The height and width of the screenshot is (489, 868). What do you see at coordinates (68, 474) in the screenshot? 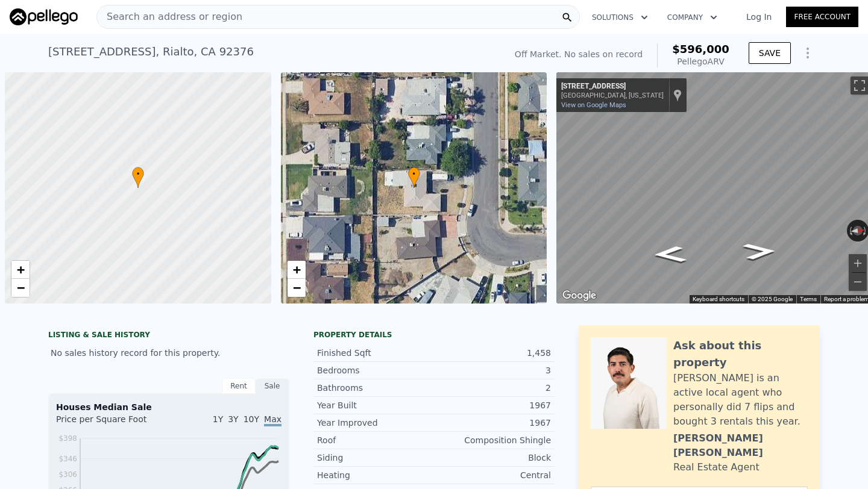
I see `tspan: $306` at bounding box center [68, 474].